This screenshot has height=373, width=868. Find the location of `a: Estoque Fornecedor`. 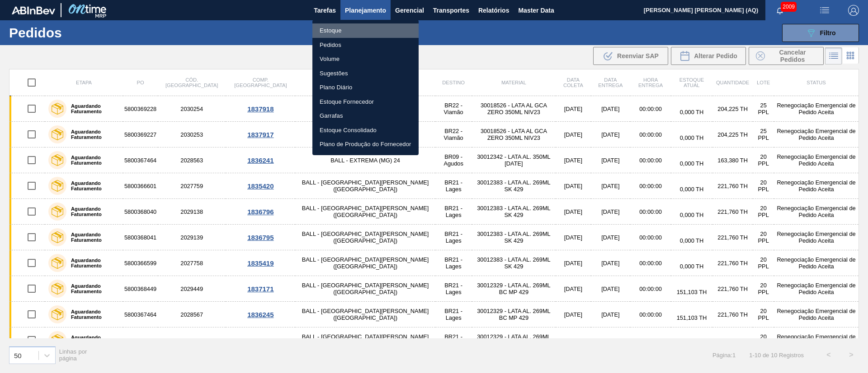

a: Estoque Fornecedor is located at coordinates (365, 102).